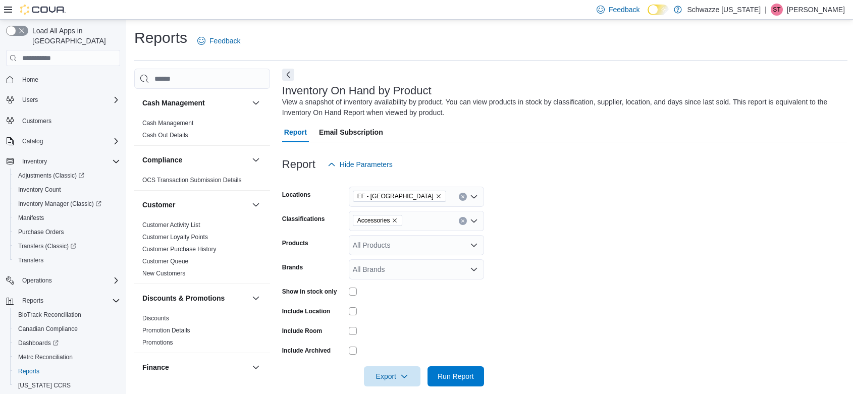 This screenshot has height=394, width=853. Describe the element at coordinates (373, 220) in the screenshot. I see `span: Accessories` at that location.